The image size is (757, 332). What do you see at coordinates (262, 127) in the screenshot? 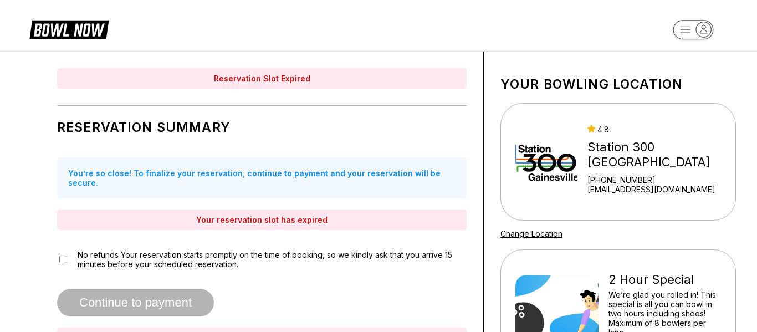
I see `h1: Reservation Summary` at bounding box center [262, 127].